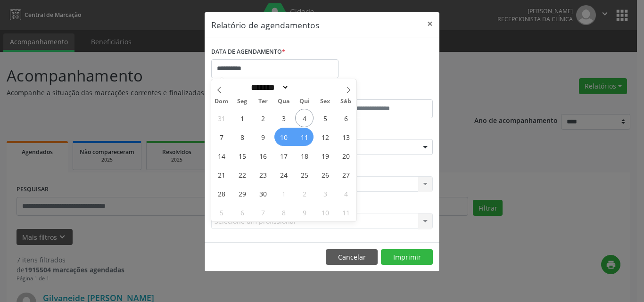 This screenshot has width=644, height=302. What do you see at coordinates (283, 156) in the screenshot?
I see `span: Setembro 17, 2025` at bounding box center [283, 156].